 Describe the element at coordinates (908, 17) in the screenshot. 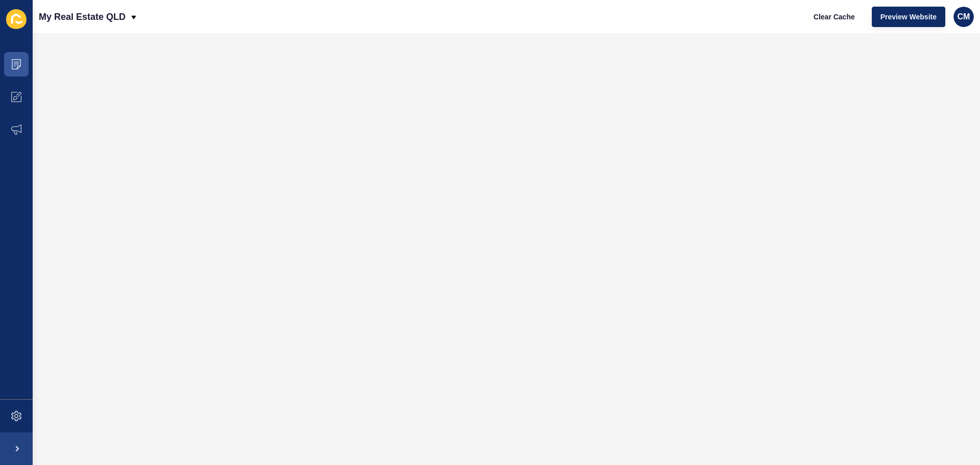

I see `span: Preview Website` at that location.